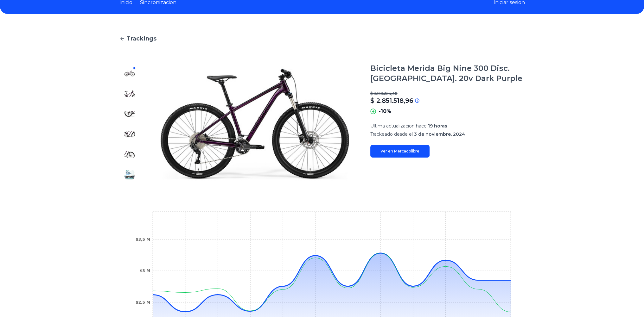 This screenshot has width=644, height=317. Describe the element at coordinates (322, 39) in the screenshot. I see `a: Trackings` at that location.